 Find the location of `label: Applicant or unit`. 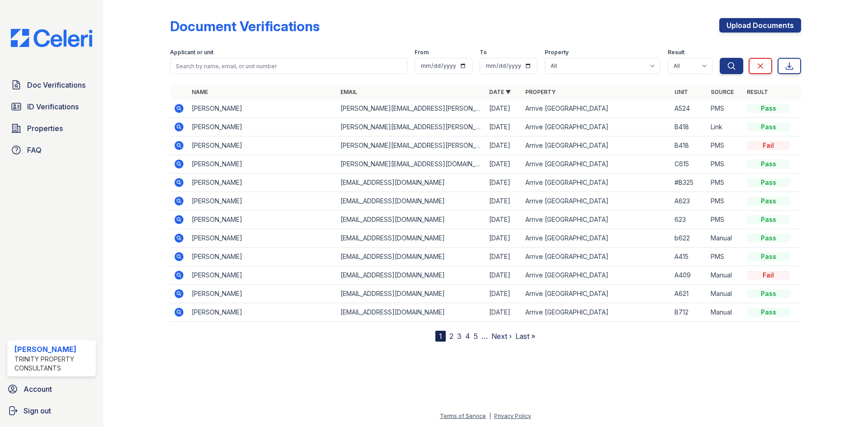

label: Applicant or unit is located at coordinates (191, 52).